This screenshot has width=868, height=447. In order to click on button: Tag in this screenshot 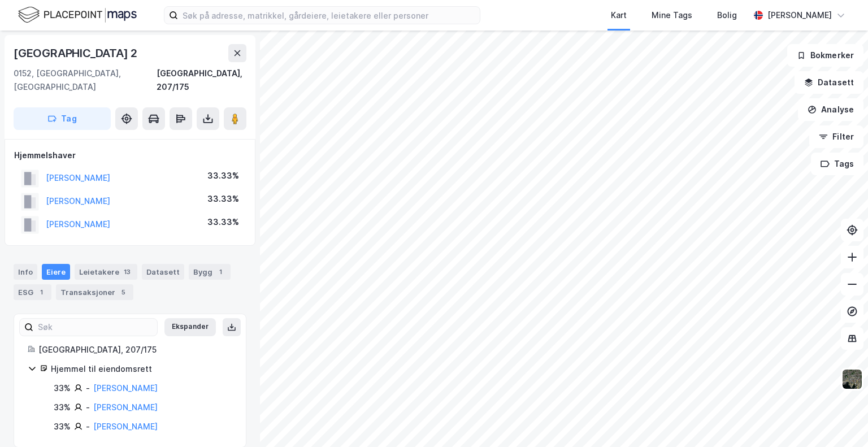, I will do `click(62, 118)`.